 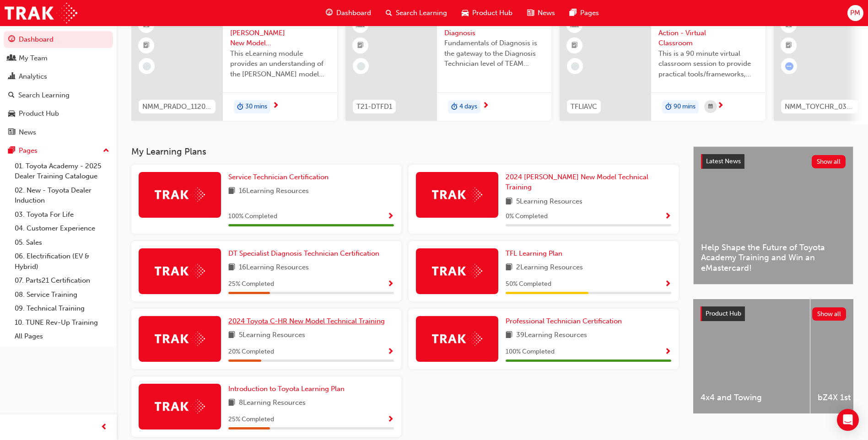 What do you see at coordinates (257, 107) in the screenshot?
I see `span: 30 mins` at bounding box center [257, 107].